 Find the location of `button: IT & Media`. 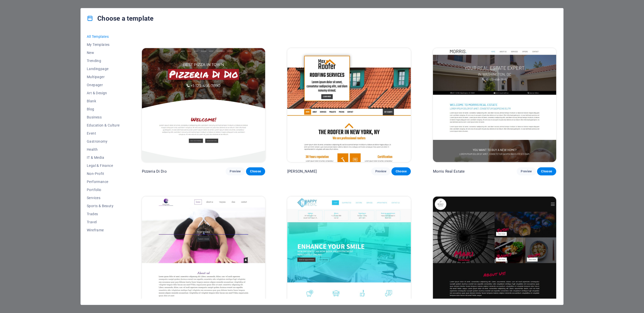

button: IT & Media is located at coordinates (103, 158).